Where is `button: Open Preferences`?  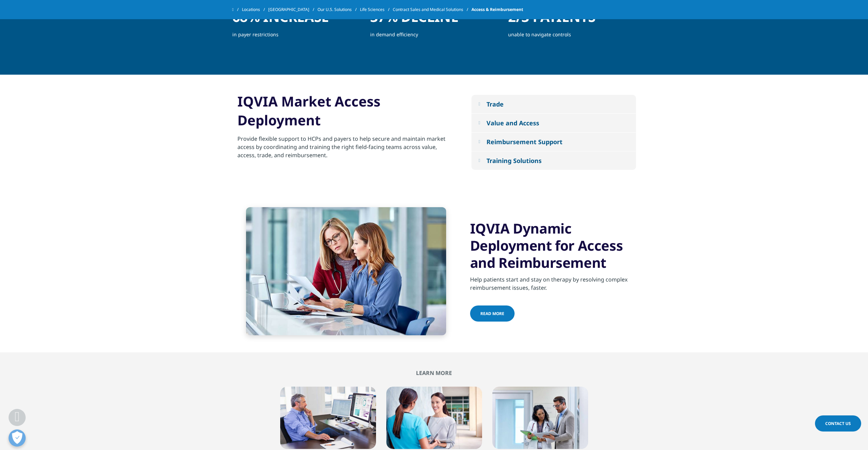
button: Open Preferences is located at coordinates (17, 438).